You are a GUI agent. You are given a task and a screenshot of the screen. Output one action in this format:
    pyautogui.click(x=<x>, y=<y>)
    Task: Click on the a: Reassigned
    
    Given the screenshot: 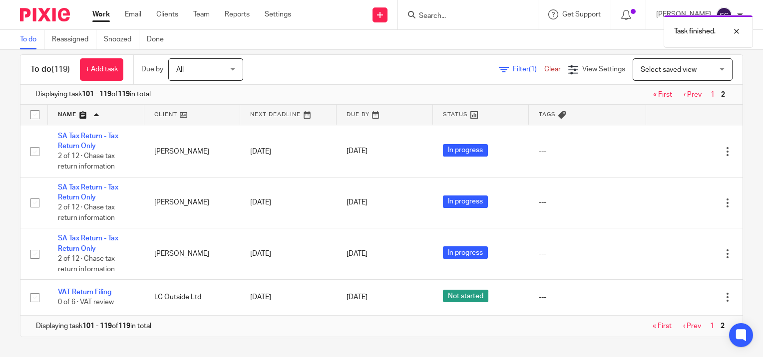 What is the action you would take?
    pyautogui.click(x=74, y=39)
    